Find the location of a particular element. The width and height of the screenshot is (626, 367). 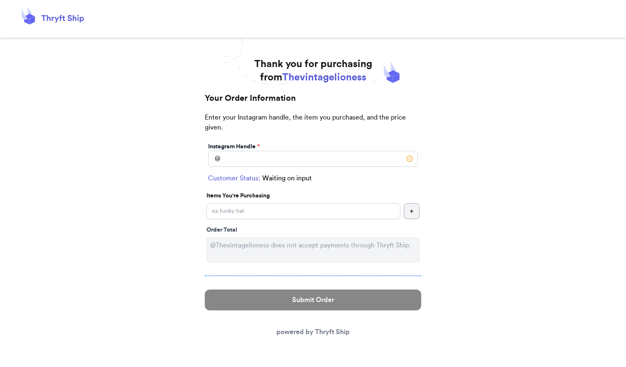

h1: Thank you for purchasing from is located at coordinates (313, 71).